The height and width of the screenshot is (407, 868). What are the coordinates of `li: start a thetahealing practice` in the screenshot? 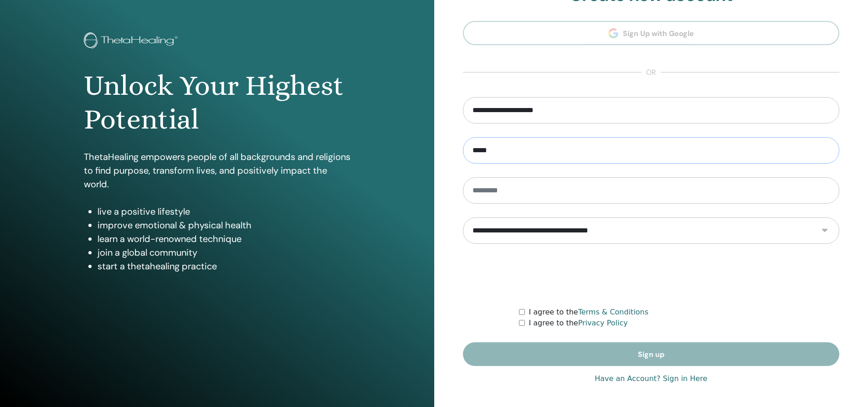 It's located at (224, 266).